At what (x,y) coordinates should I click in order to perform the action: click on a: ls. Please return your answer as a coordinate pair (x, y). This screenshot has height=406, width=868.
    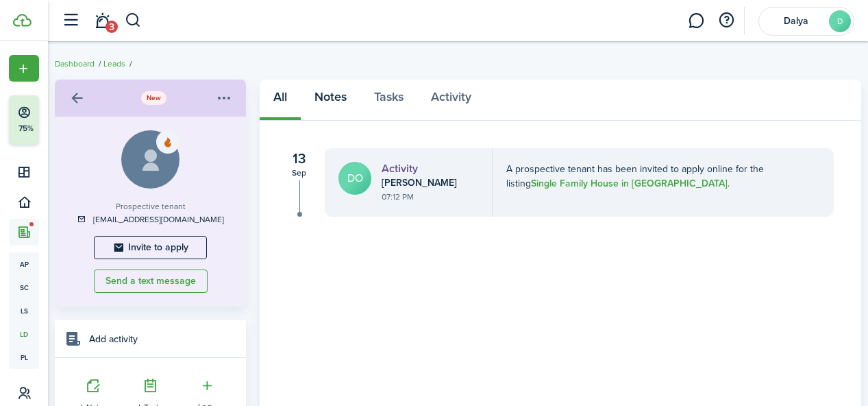
    Looking at the image, I should click on (24, 311).